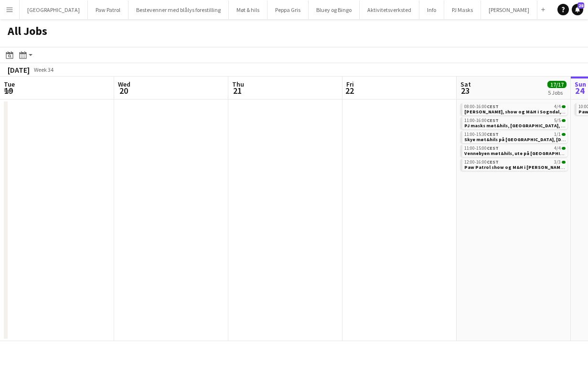 This screenshot has height=366, width=588. I want to click on span: PJ masks møt&hils, Stovner senter, lørdag 23. august, so click(520, 125).